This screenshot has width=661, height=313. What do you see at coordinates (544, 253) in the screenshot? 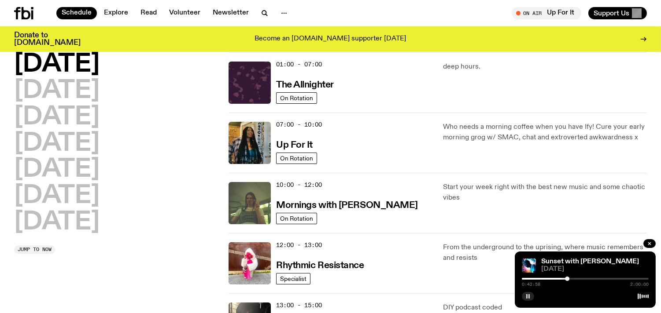
I see `p: From the underground to the uprising, where music remembers and resists` at bounding box center [544, 253].